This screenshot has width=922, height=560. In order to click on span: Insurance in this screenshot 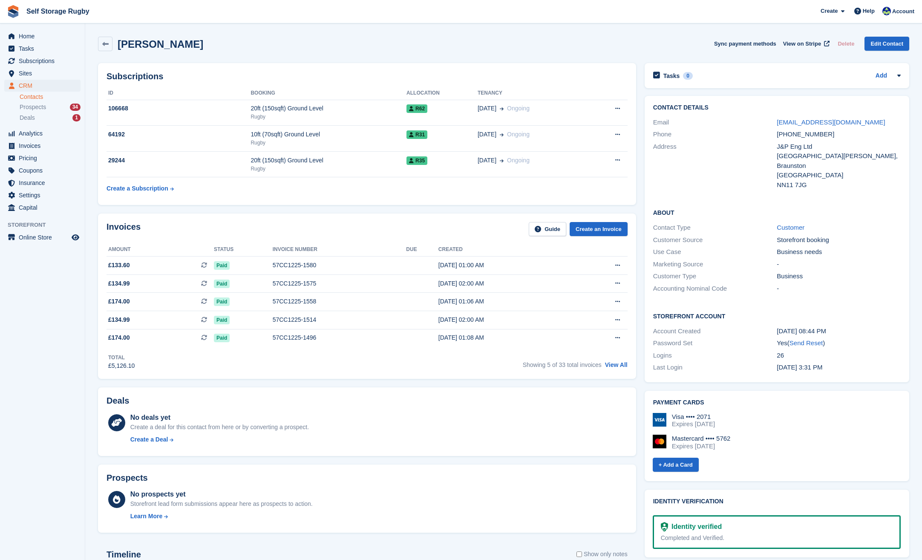, I will do `click(44, 183)`.